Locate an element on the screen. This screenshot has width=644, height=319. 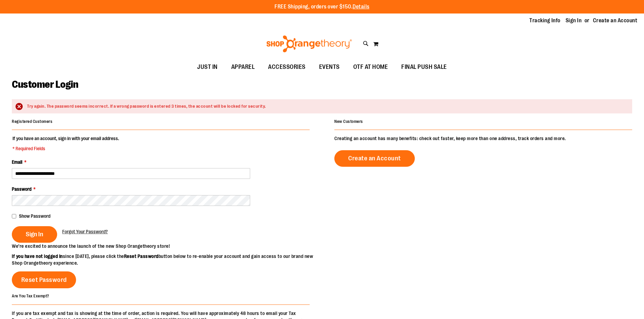
span: Create an Account is located at coordinates (375, 158).